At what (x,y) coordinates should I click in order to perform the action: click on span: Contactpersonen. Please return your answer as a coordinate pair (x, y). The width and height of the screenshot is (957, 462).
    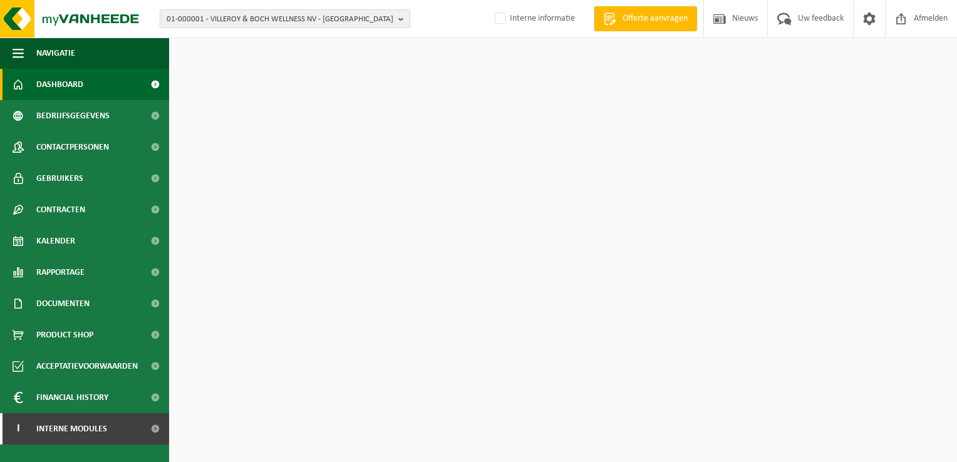
    Looking at the image, I should click on (73, 147).